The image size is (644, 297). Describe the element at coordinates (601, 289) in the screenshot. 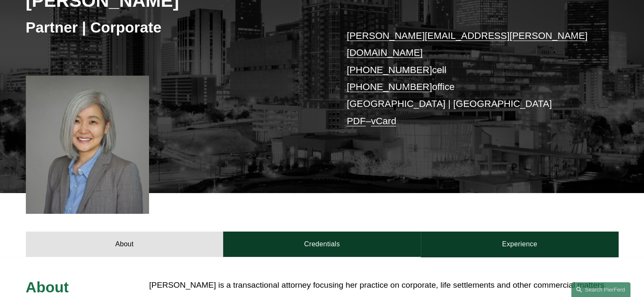

I see `a: Search this site` at that location.